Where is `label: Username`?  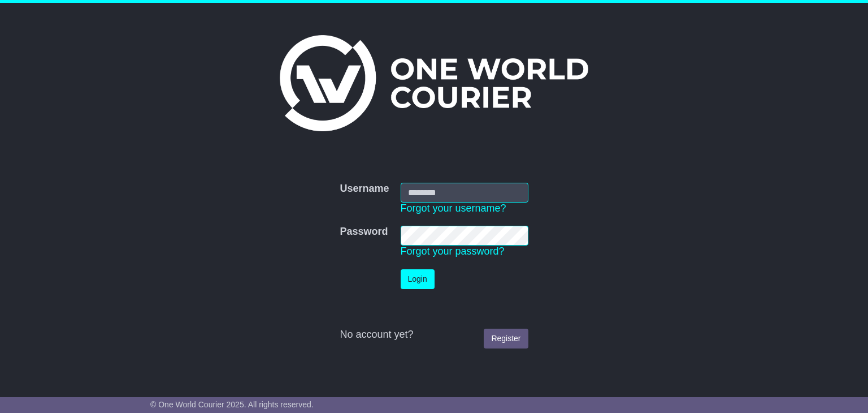
label: Username is located at coordinates (364, 188).